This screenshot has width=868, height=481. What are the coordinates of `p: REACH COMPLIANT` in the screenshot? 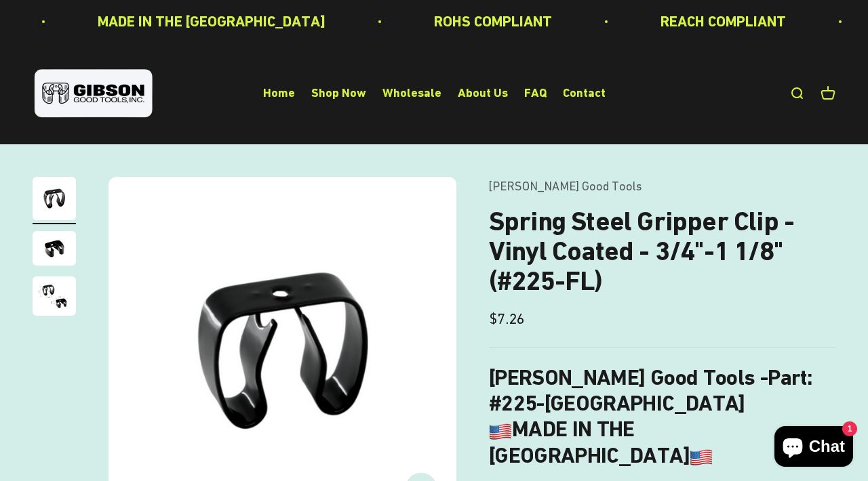 It's located at (723, 21).